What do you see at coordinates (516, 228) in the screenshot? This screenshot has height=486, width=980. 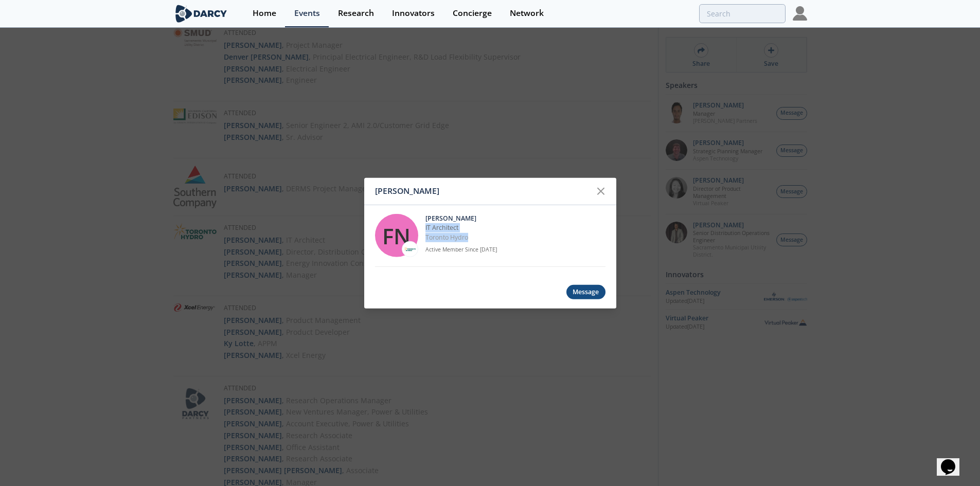 I see `p: IT Architect` at bounding box center [516, 228].